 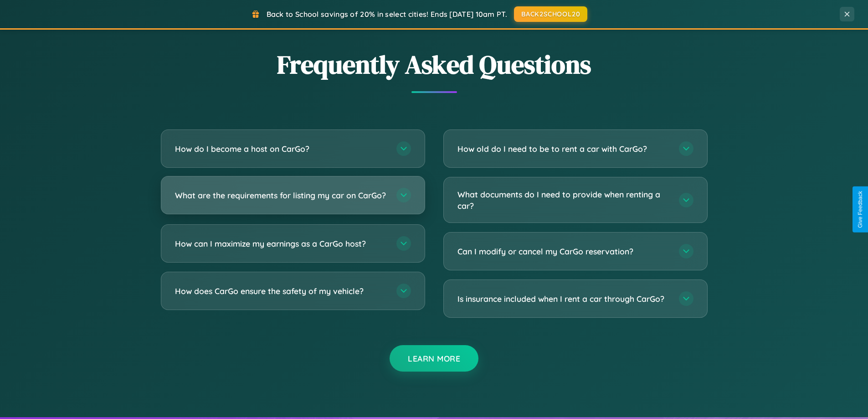 I want to click on h2: Frequently Asked Questions, so click(x=435, y=65).